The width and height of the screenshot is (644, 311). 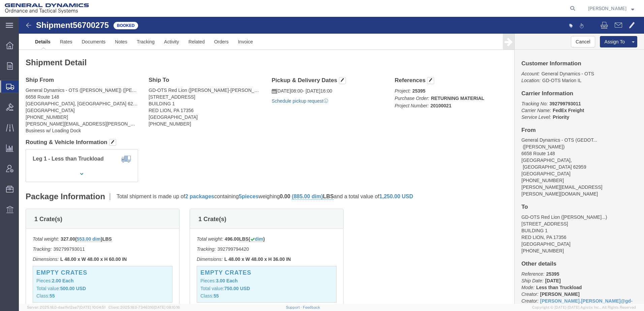 I want to click on a: Support, so click(x=295, y=307).